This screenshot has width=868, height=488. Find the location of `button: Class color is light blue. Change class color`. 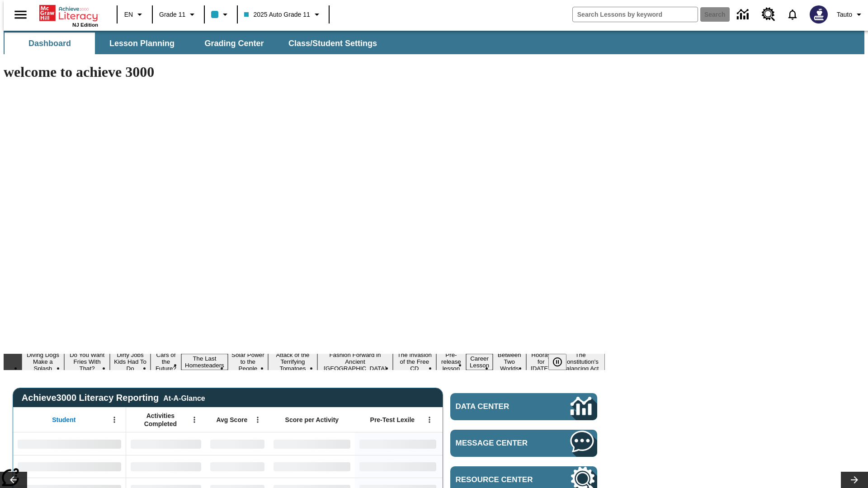

button: Class color is light blue. Change class color is located at coordinates (220, 15).